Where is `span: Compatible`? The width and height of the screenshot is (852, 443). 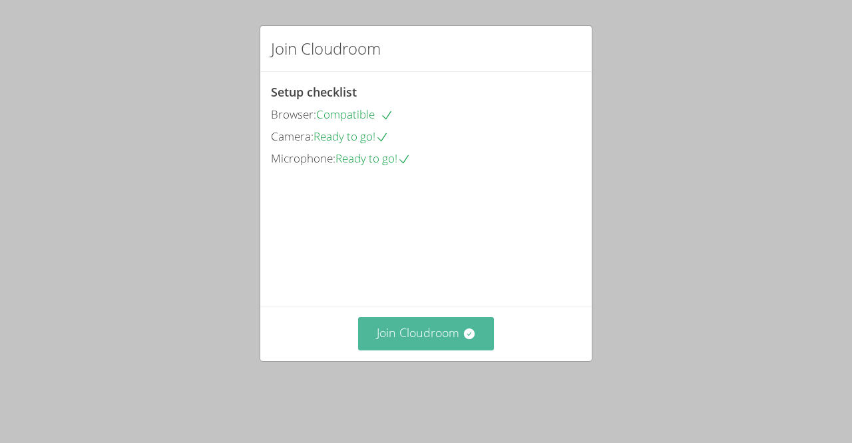
span: Compatible is located at coordinates (355, 114).